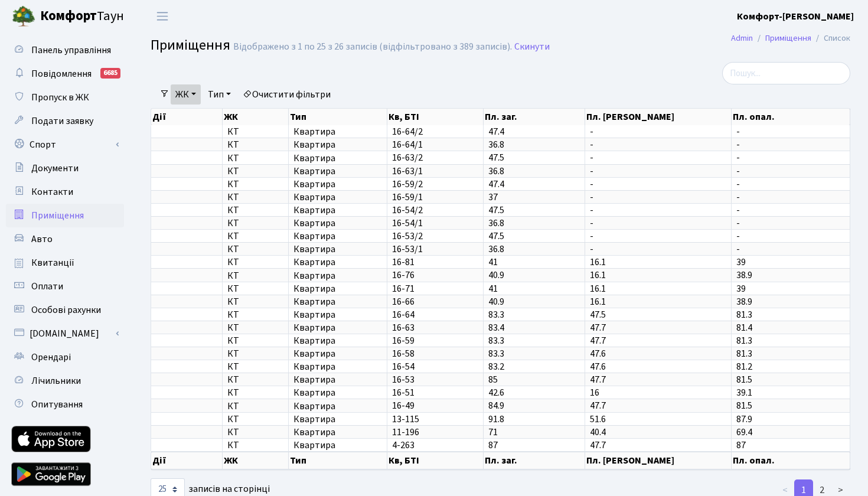  I want to click on span: 81.4, so click(744, 327).